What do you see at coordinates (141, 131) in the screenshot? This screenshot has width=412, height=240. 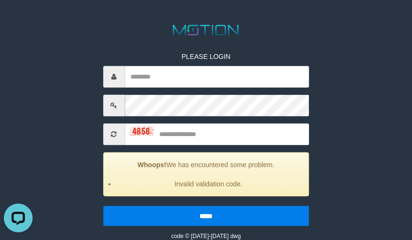 I see `img: captcha` at bounding box center [141, 131].